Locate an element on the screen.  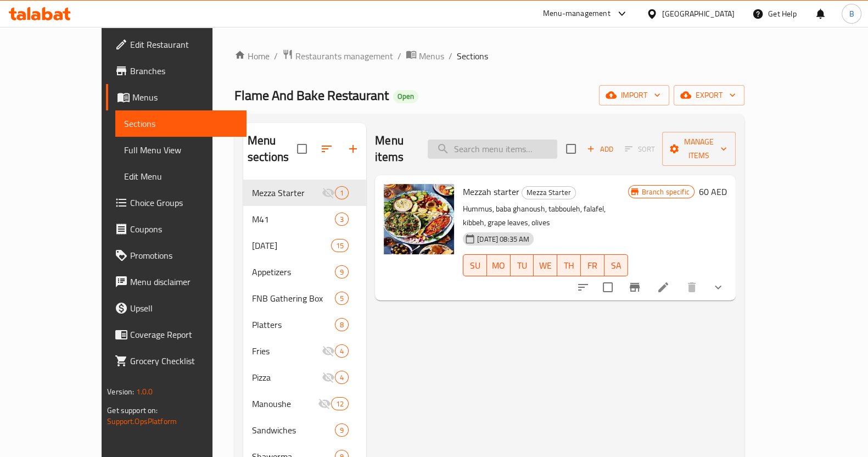
span: Coupons is located at coordinates (184, 229).